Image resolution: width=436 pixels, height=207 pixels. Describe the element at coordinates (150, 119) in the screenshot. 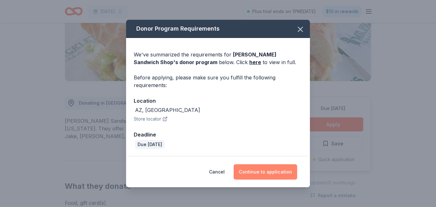

I see `button: Store locator` at that location.